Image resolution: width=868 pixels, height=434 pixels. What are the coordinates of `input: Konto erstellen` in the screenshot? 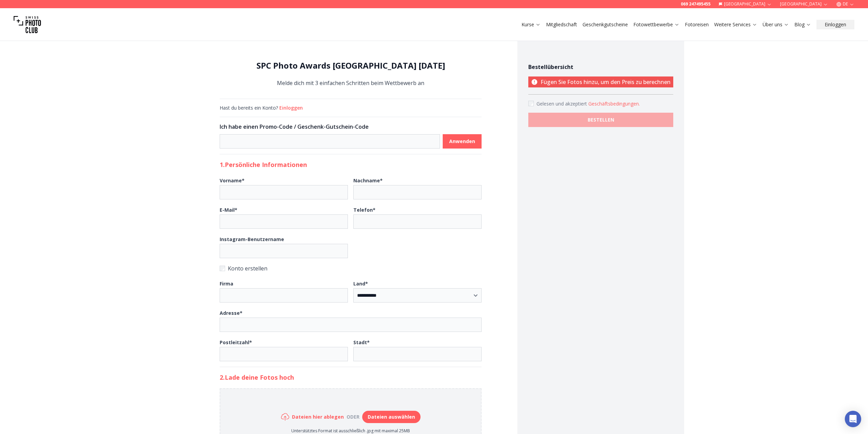 It's located at (223, 268).